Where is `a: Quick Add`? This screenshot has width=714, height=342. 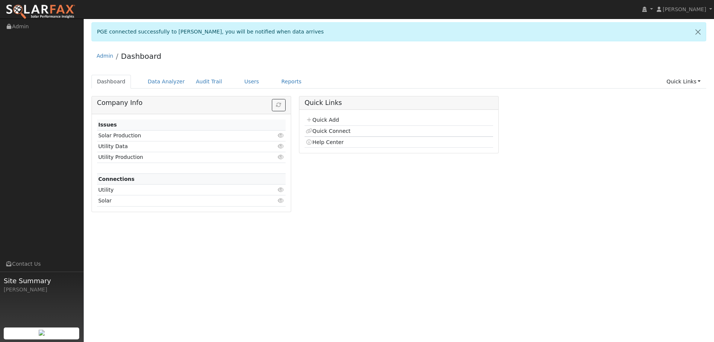
a: Quick Add is located at coordinates (322, 120).